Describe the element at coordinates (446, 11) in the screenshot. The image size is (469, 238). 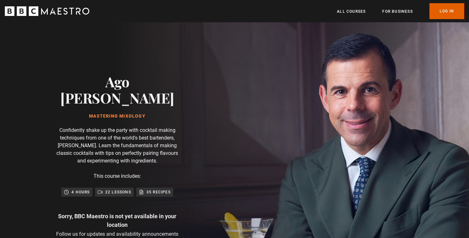
I see `a: Log In` at that location.